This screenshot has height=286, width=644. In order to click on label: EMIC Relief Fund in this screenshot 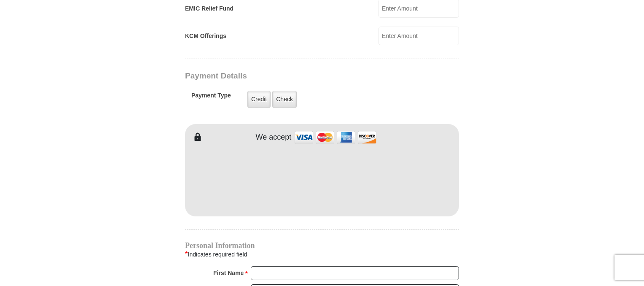, I will do `click(209, 9)`.